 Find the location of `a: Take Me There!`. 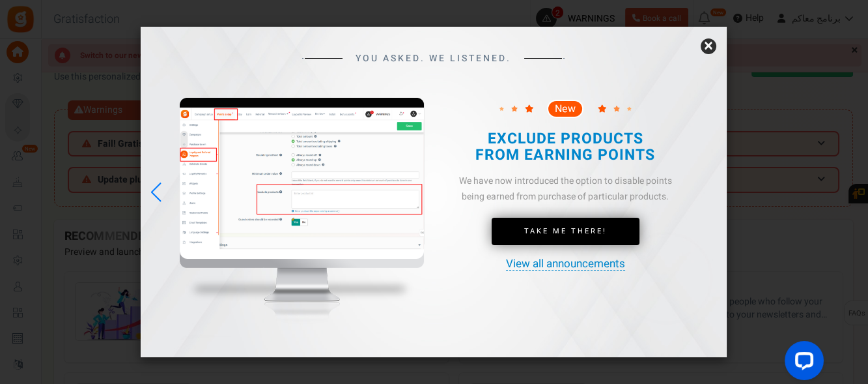

a: Take Me There! is located at coordinates (565, 231).